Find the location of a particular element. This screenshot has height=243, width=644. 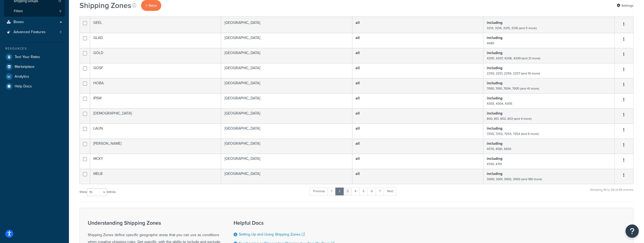

a: 4 is located at coordinates (356, 191).